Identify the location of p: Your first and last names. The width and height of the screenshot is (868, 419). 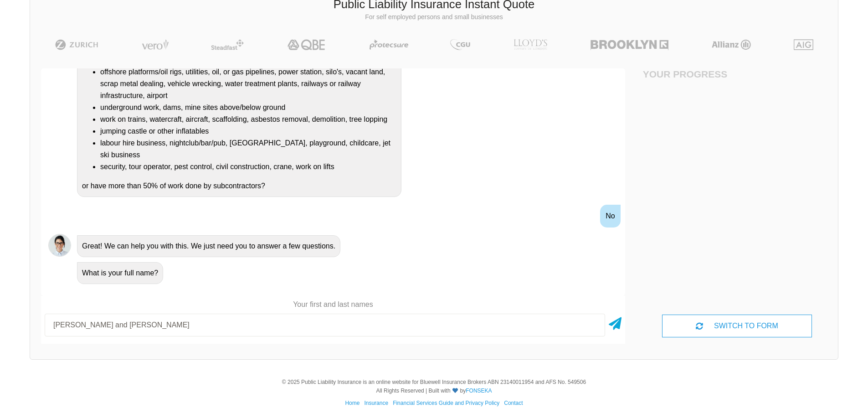
(333, 304).